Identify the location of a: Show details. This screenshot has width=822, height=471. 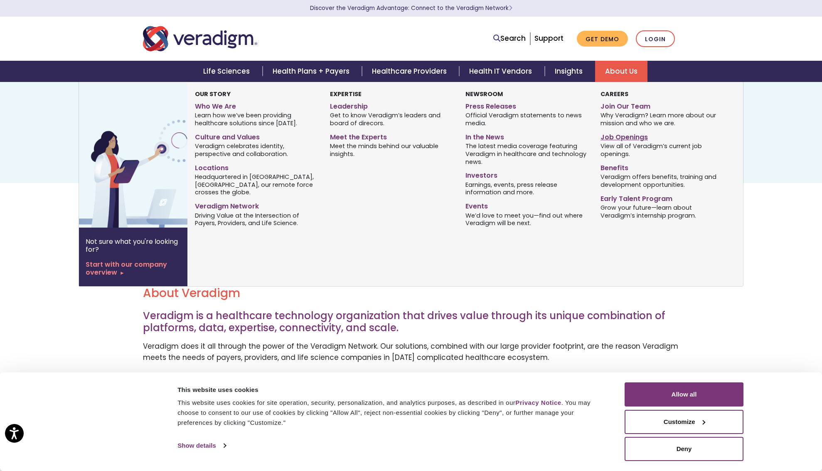
(202, 445).